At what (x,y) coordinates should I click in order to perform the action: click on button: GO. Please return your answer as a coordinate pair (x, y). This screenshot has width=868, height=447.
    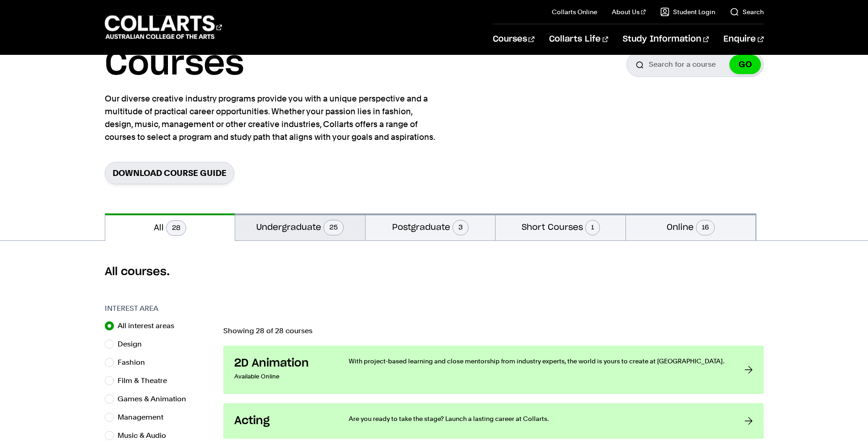
    Looking at the image, I should click on (745, 64).